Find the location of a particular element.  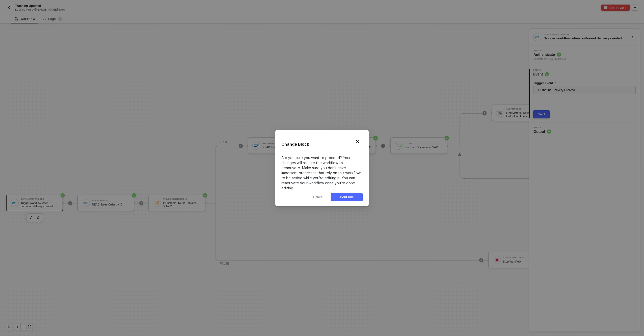

span: Output is located at coordinates (542, 131).